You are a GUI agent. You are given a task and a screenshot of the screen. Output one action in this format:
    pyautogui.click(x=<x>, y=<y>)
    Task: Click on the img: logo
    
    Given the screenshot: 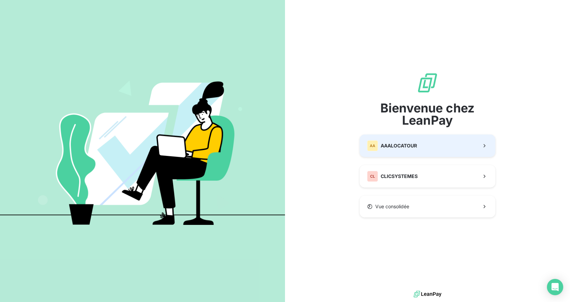 What is the action you would take?
    pyautogui.click(x=427, y=294)
    